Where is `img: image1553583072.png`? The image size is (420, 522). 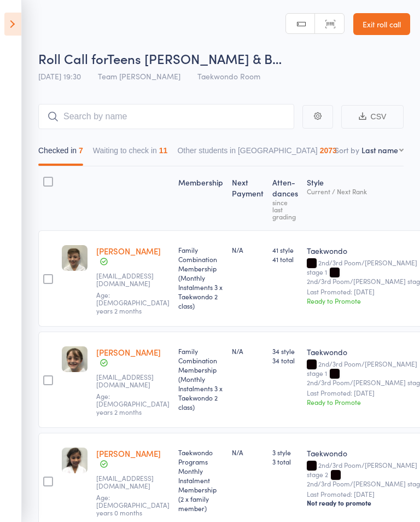 img: image1553583072.png is located at coordinates (74, 258).